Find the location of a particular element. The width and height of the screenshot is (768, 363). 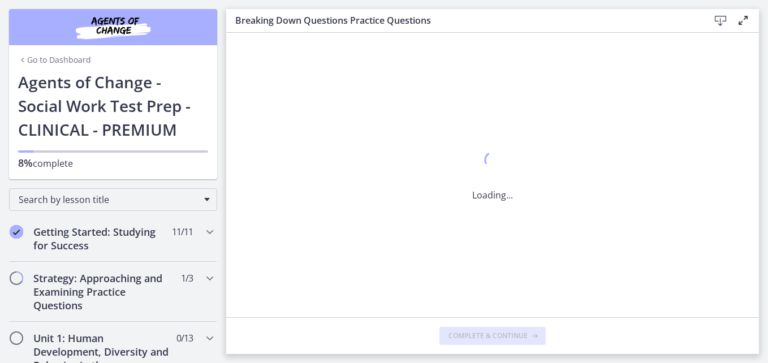

img: Agents of Change is located at coordinates (113, 27).